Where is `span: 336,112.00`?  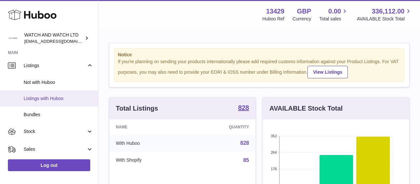
span: 336,112.00 is located at coordinates (388, 11).